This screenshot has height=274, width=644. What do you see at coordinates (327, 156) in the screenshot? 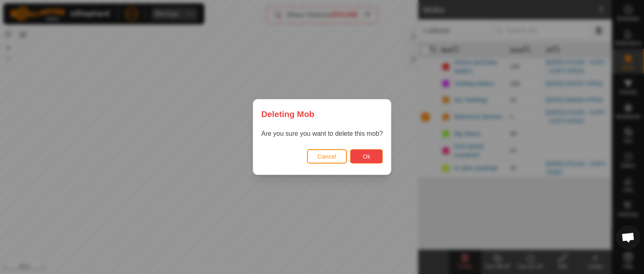
I see `button: Cancel` at bounding box center [327, 156].